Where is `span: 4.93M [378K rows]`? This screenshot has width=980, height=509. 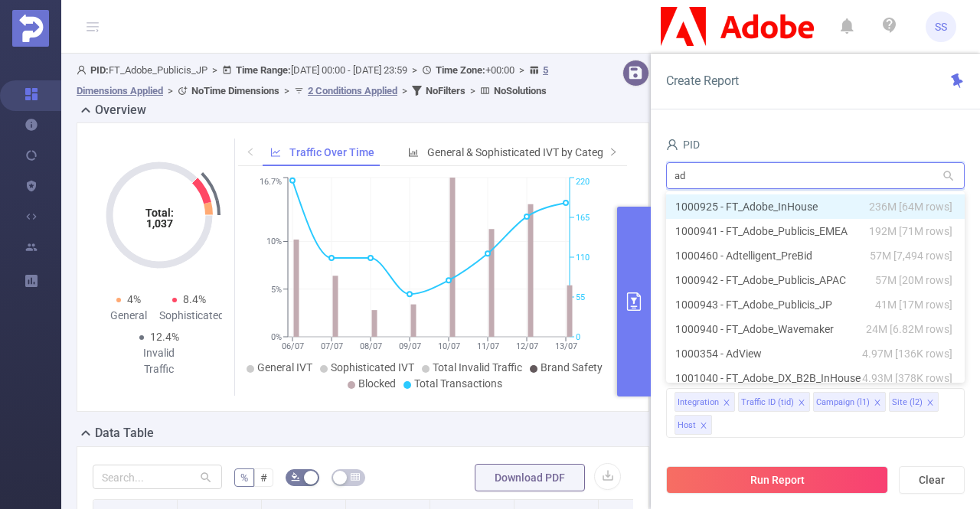
span: 4.93M [378K rows] is located at coordinates (907, 378).